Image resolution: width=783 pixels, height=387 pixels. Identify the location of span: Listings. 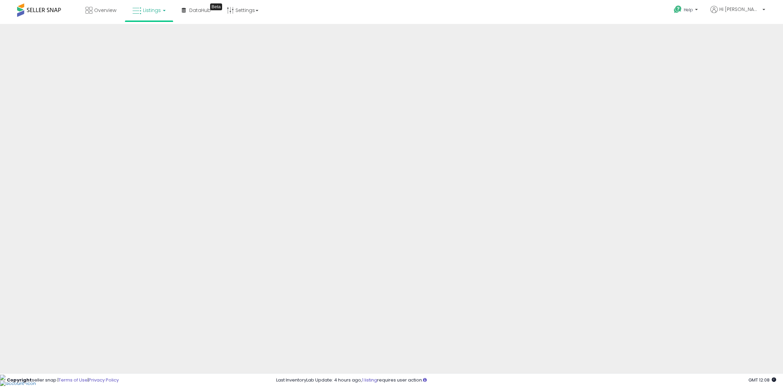
(152, 10).